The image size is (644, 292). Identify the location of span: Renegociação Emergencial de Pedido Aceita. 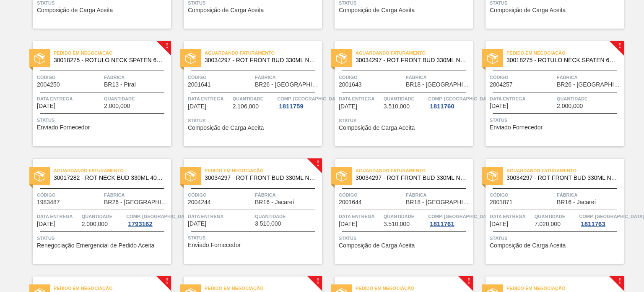
(96, 245).